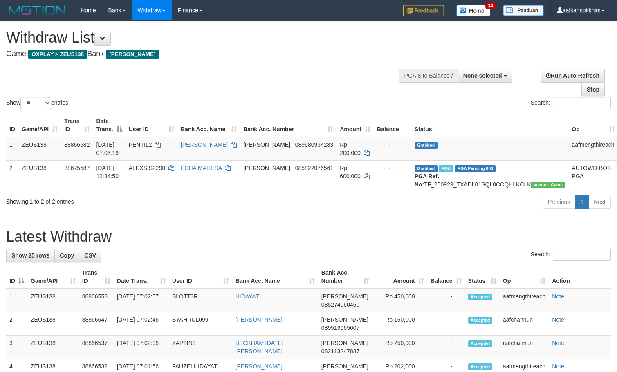  What do you see at coordinates (340, 351) in the screenshot?
I see `span: Copy 082113247887 to clipboard` at bounding box center [340, 351].